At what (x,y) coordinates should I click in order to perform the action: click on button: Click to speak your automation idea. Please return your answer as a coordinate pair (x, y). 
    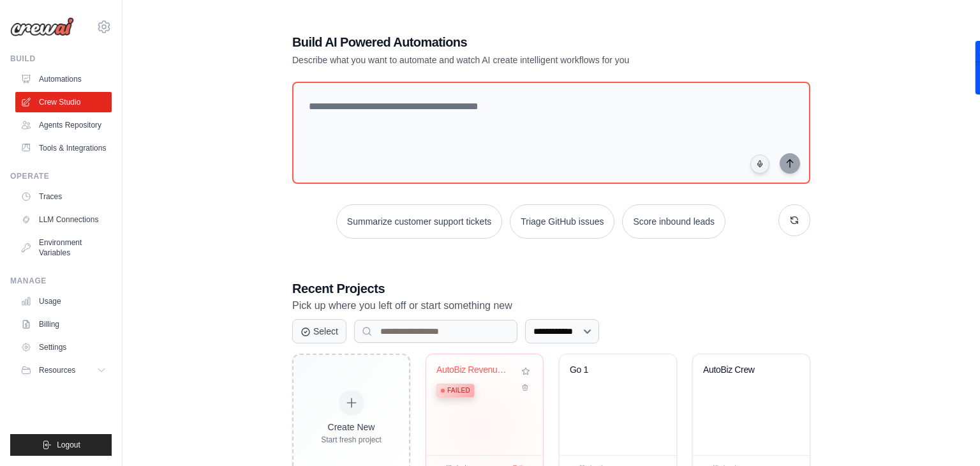
    Looking at the image, I should click on (760, 163).